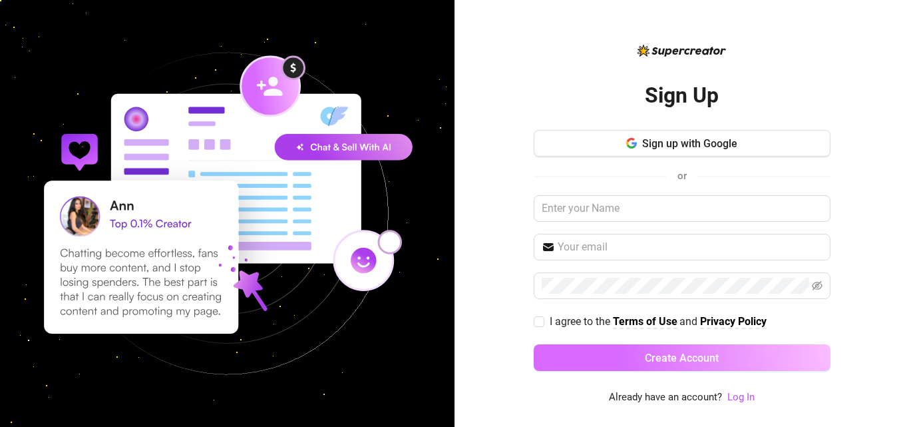  I want to click on span: Sign up with Google, so click(690, 143).